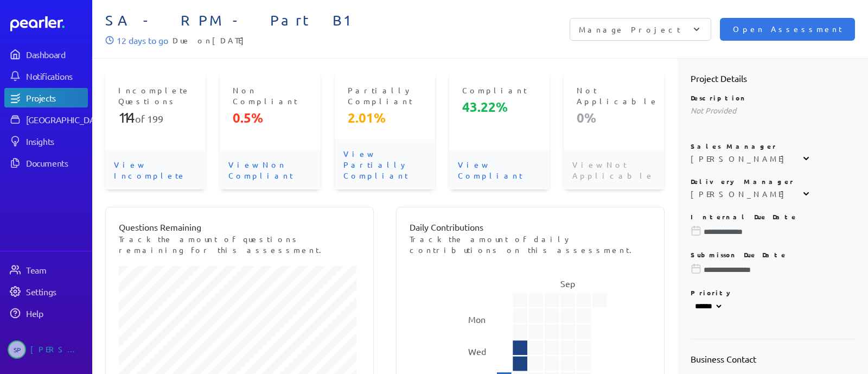 The width and height of the screenshot is (868, 374). Describe the element at coordinates (293, 21) in the screenshot. I see `span: SA - RPM - Part B1` at that location.